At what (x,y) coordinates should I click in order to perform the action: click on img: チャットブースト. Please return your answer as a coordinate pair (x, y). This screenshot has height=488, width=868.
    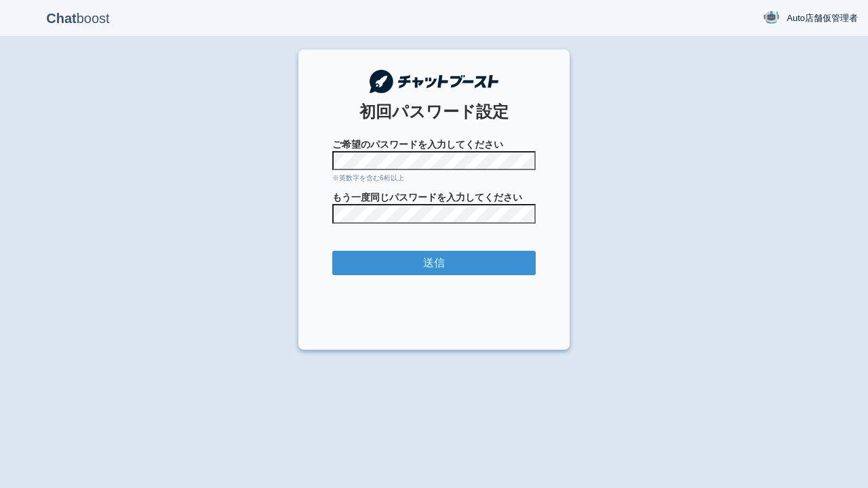
    Looking at the image, I should click on (434, 82).